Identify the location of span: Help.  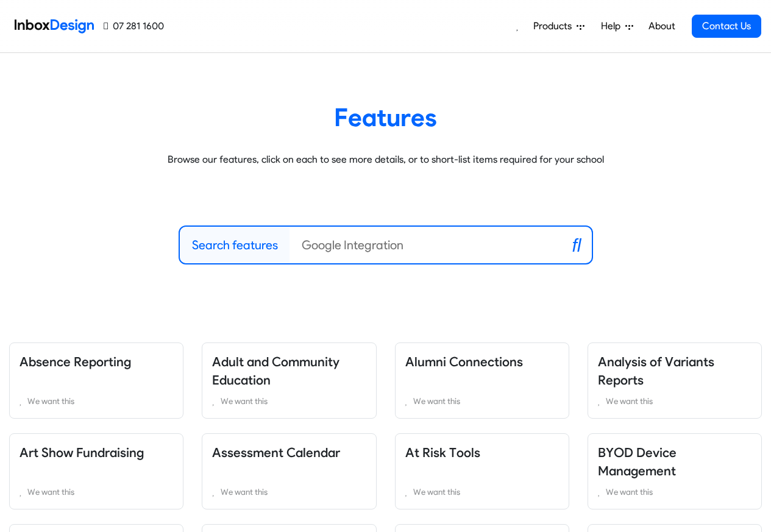
(613, 26).